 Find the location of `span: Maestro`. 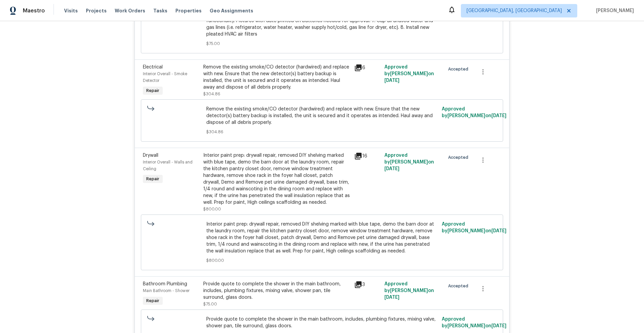

span: Maestro is located at coordinates (34, 11).